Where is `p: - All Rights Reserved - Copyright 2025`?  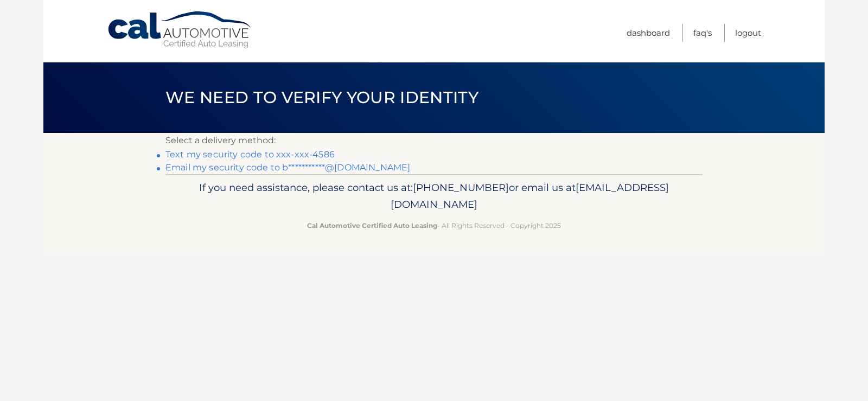
p: - All Rights Reserved - Copyright 2025 is located at coordinates (434, 225).